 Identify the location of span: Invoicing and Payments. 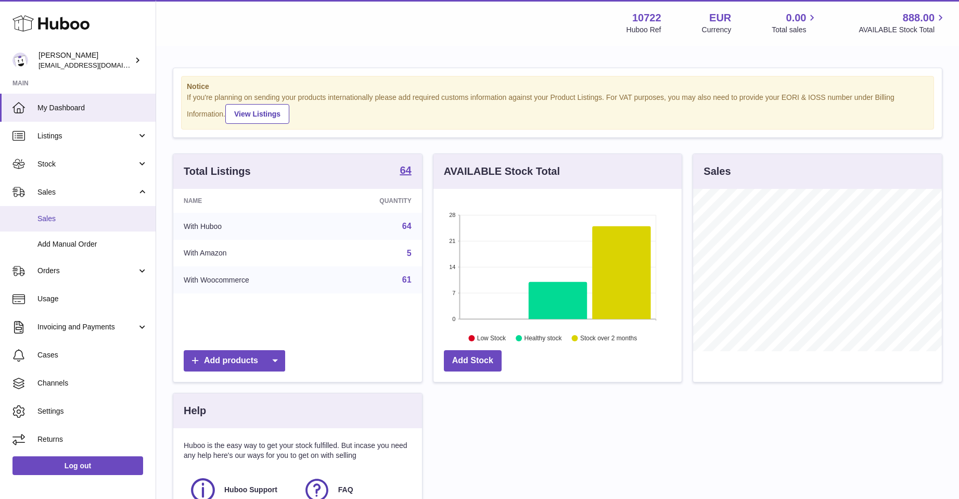
(87, 327).